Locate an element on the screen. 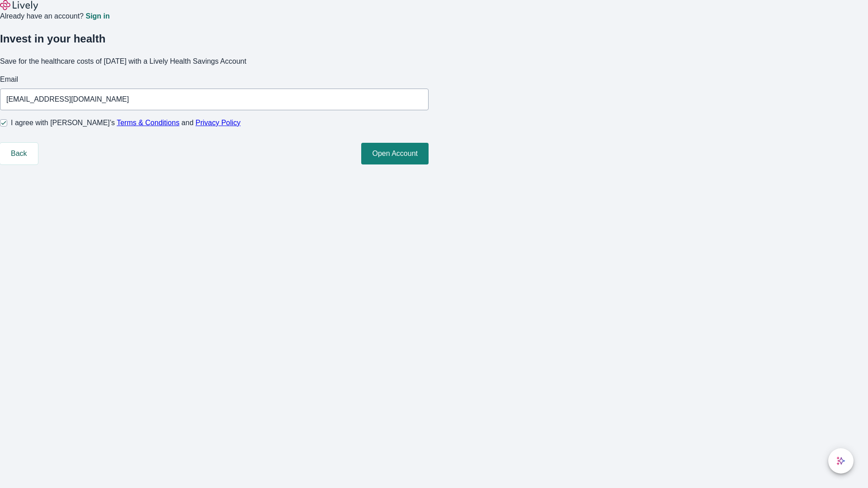 The image size is (868, 488). a: Privacy Policy is located at coordinates (218, 122).